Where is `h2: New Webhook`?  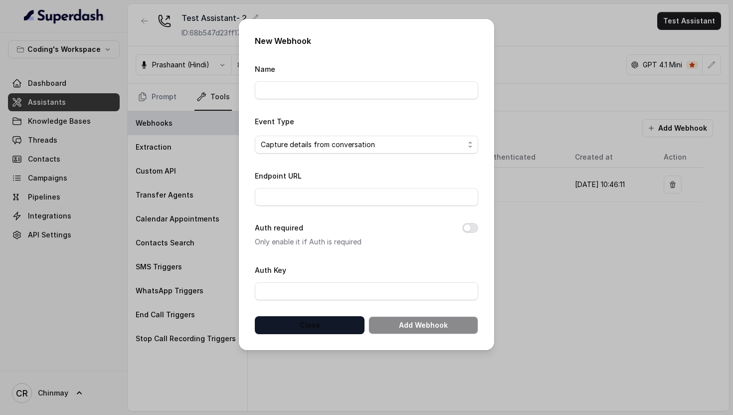
h2: New Webhook is located at coordinates (367, 41).